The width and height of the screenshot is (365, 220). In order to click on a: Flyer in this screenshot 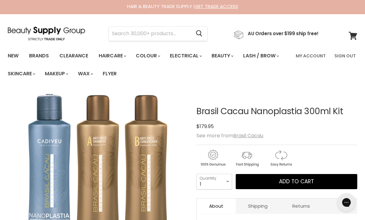, I will do `click(109, 74)`.